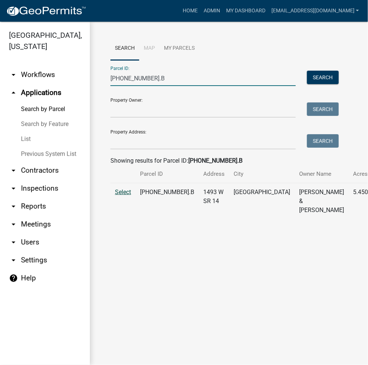 The height and width of the screenshot is (365, 368). What do you see at coordinates (123, 192) in the screenshot?
I see `a: Select` at bounding box center [123, 192].